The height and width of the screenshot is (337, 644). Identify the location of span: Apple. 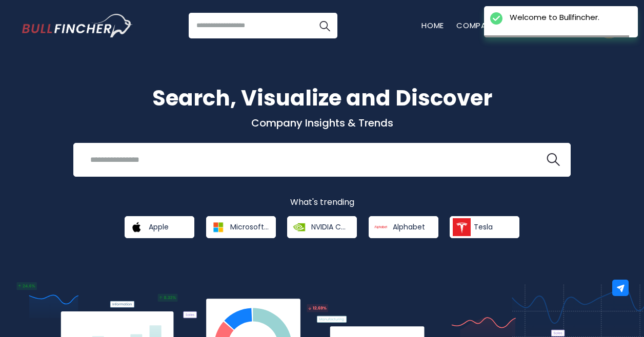
(159, 227).